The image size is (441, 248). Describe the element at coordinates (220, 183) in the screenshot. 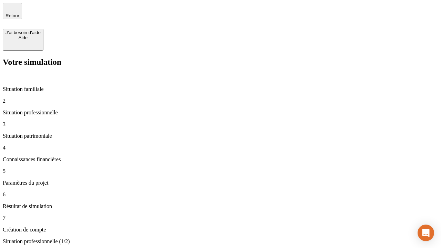

I see `p: Paramètres du projet` at that location.